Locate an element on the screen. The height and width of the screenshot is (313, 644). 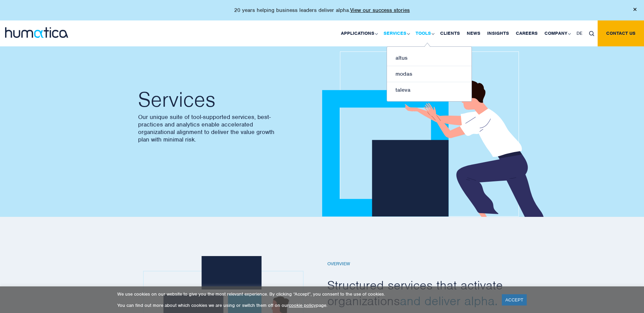
img: logo is located at coordinates (37, 32).